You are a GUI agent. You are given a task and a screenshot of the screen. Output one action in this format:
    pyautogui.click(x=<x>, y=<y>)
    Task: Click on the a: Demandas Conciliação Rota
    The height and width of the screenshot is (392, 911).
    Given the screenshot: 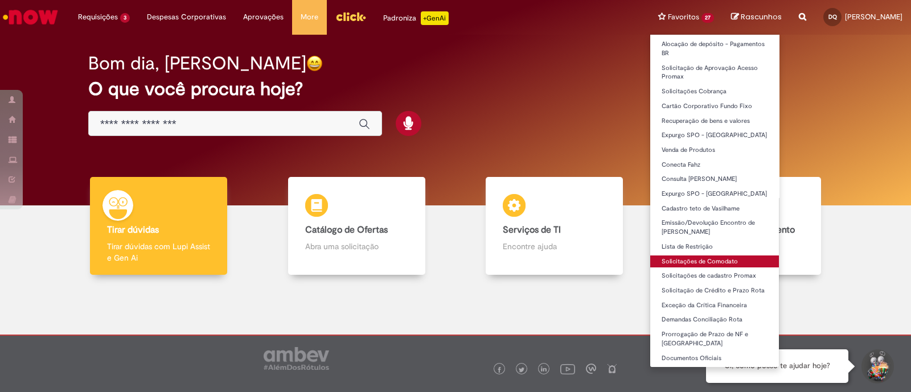 What is the action you would take?
    pyautogui.click(x=714, y=320)
    